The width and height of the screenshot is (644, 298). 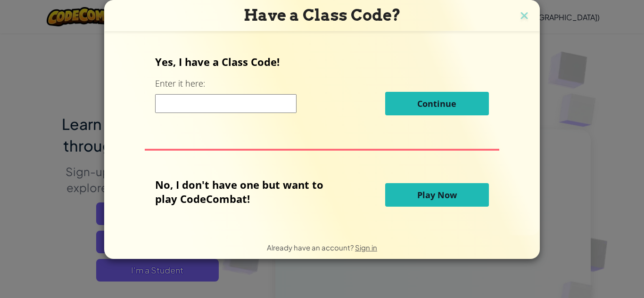 I want to click on span: Already have an account?, so click(x=310, y=247).